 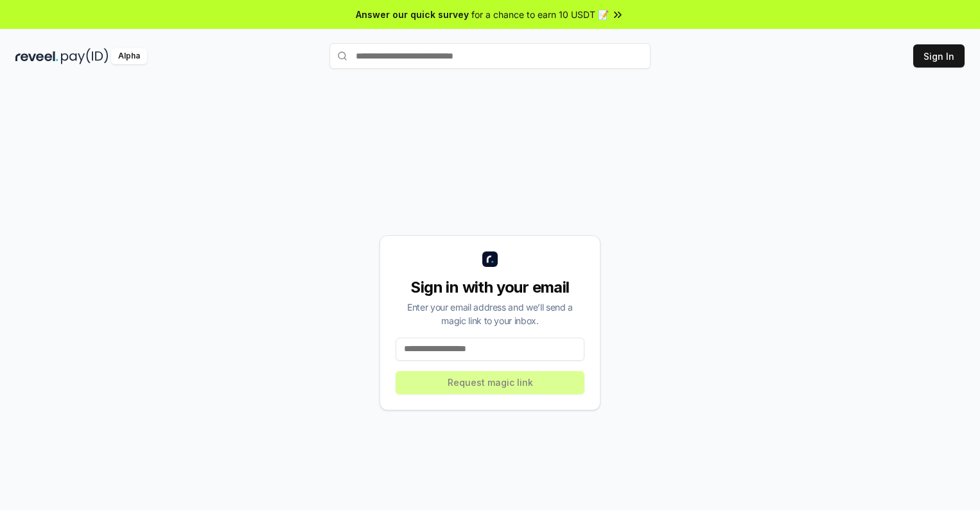 I want to click on button: Sign In, so click(x=939, y=56).